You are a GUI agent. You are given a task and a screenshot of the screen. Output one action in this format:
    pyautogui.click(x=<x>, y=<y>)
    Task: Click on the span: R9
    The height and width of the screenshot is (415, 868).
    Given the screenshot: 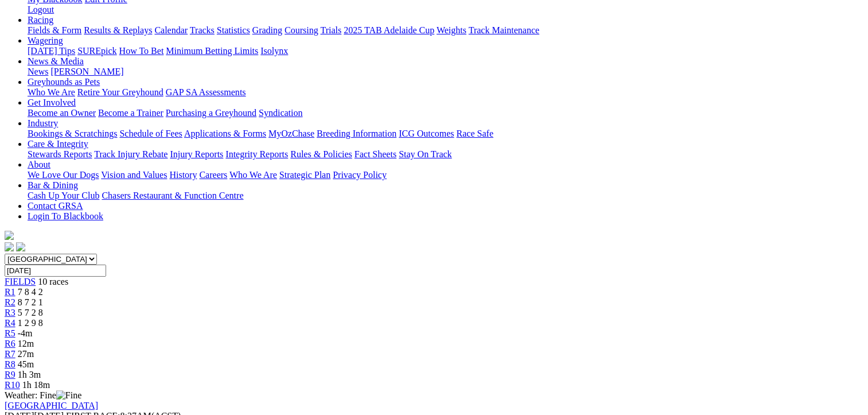 What is the action you would take?
    pyautogui.click(x=10, y=374)
    